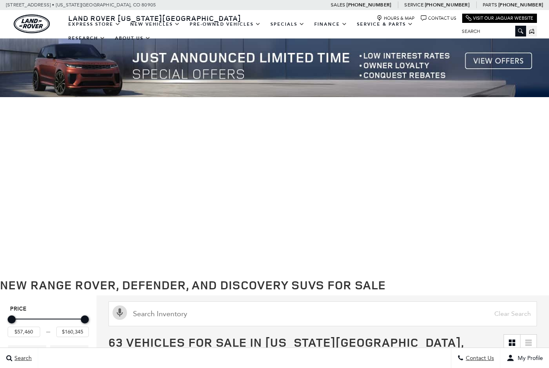 The width and height of the screenshot is (549, 368). What do you see at coordinates (133, 38) in the screenshot?
I see `a: About Us` at bounding box center [133, 38].